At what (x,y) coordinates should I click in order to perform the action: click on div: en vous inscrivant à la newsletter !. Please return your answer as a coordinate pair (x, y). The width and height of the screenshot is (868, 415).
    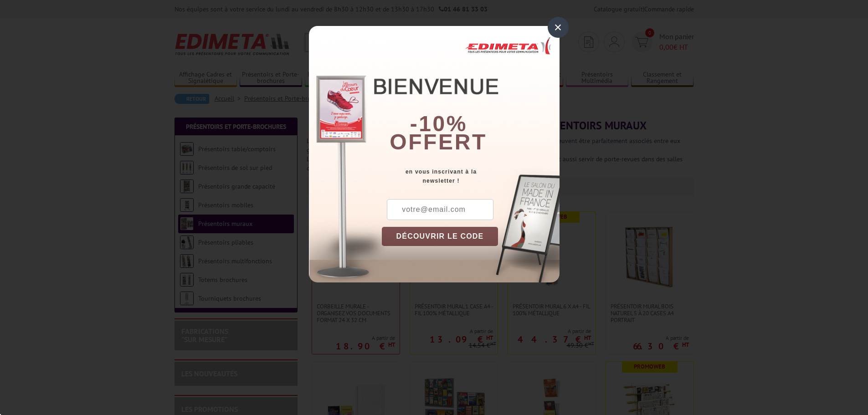
    Looking at the image, I should click on (471, 177).